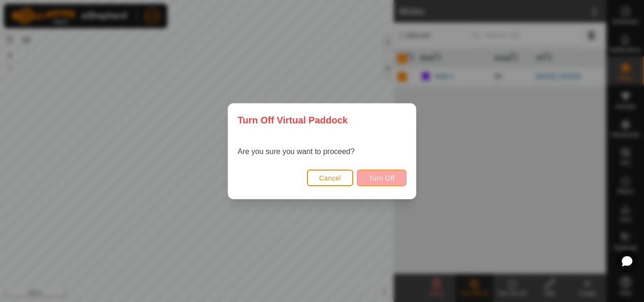 The height and width of the screenshot is (302, 644). What do you see at coordinates (330, 178) in the screenshot?
I see `span: Cancel` at bounding box center [330, 178].